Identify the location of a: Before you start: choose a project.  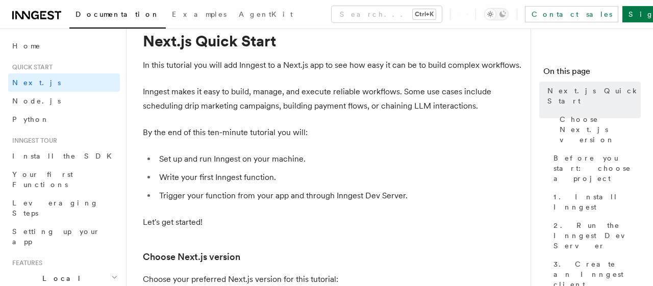
(595, 168).